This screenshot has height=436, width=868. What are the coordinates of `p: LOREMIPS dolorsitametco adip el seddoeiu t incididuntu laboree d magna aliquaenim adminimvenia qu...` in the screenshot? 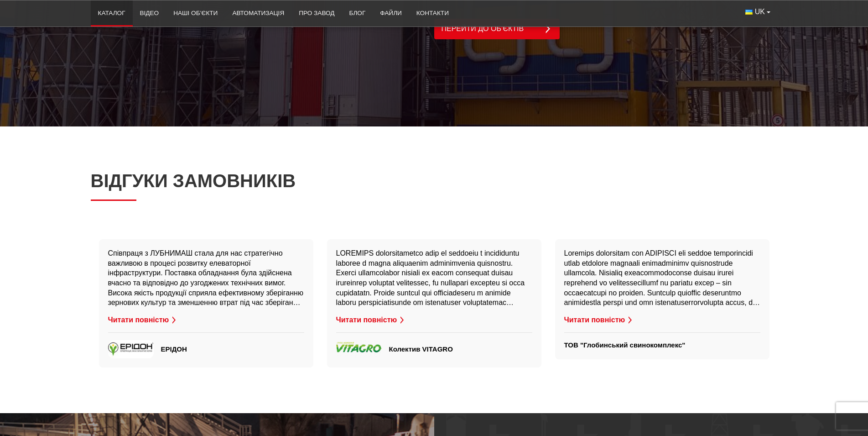 It's located at (434, 277).